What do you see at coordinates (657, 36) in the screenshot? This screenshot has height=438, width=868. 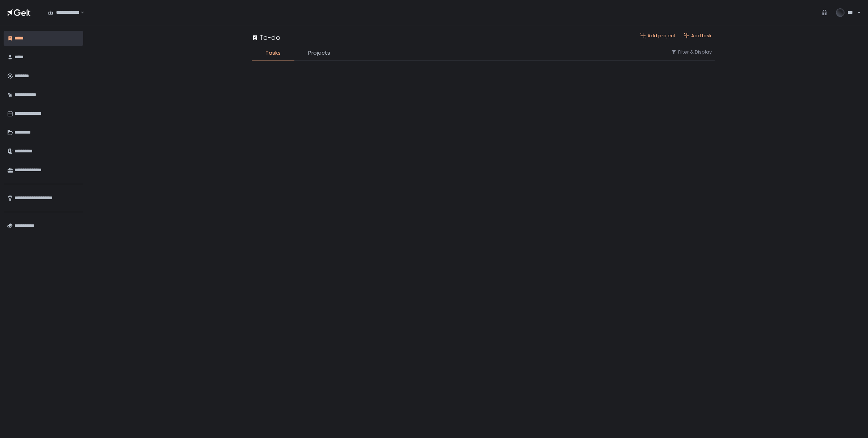 I see `div: Add project` at bounding box center [657, 36].